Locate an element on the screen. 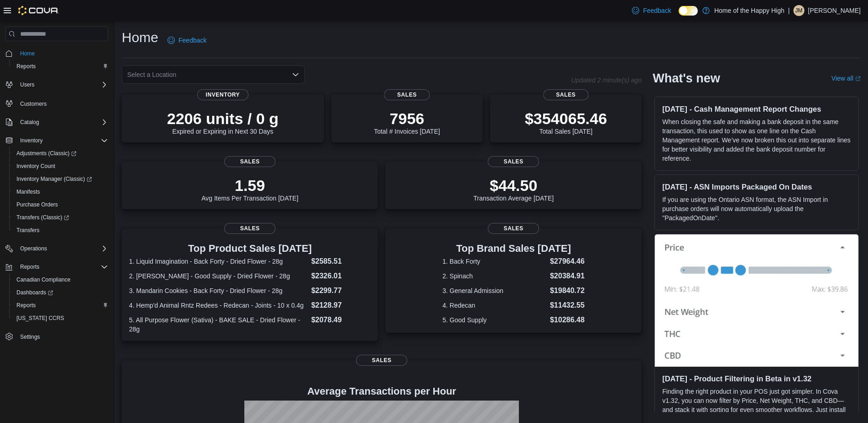 The width and height of the screenshot is (868, 423). span: Inventory Manager (Classic) is located at coordinates (54, 179).